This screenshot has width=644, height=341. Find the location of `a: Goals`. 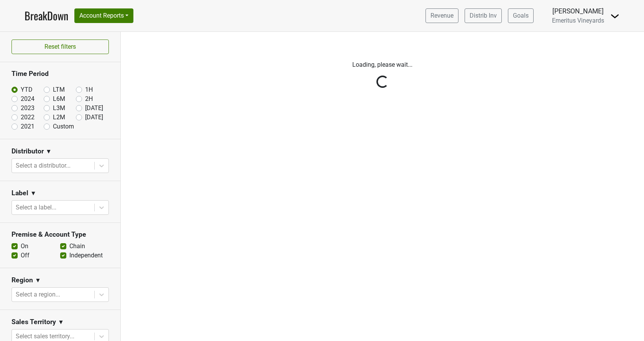

a: Goals is located at coordinates (520, 16).